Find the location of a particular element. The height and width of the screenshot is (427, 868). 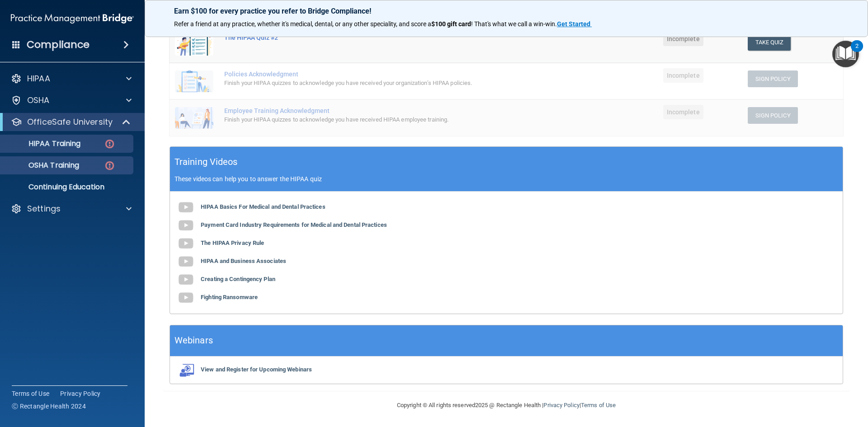

button: Take Quiz is located at coordinates (769, 42).